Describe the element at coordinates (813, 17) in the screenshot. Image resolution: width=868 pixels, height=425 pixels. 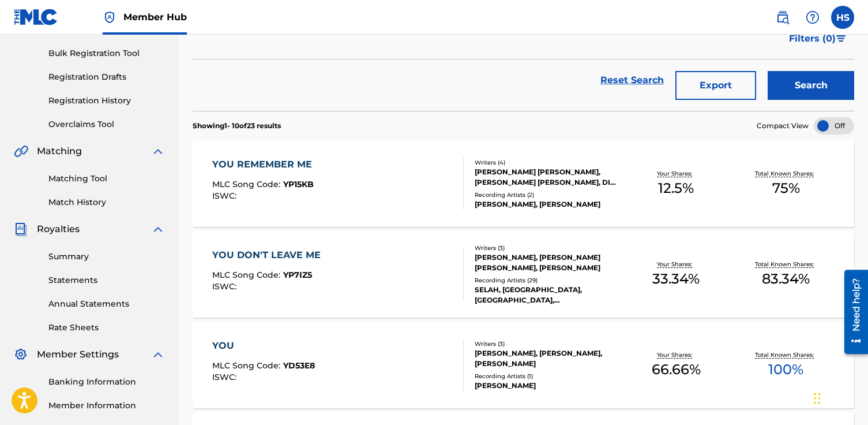
I see `img: help` at that location.